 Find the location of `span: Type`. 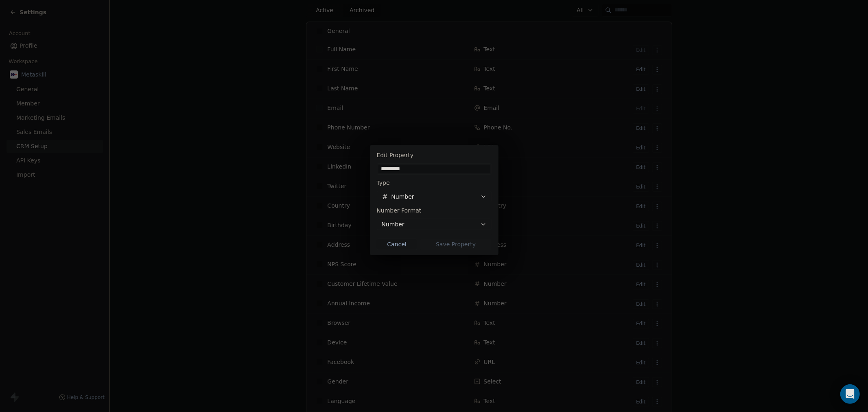

span: Type is located at coordinates (383, 183).